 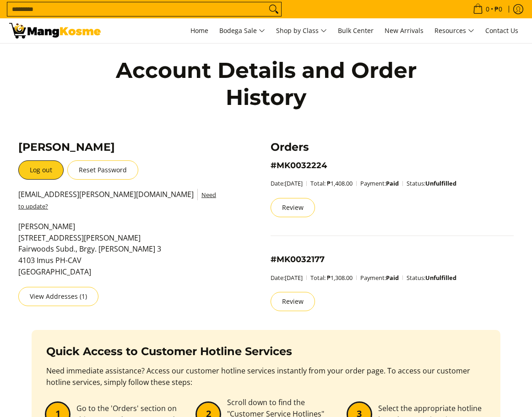 I want to click on small: Date: Total: ₱1,308.00 Payment: Status:, so click(x=364, y=277).